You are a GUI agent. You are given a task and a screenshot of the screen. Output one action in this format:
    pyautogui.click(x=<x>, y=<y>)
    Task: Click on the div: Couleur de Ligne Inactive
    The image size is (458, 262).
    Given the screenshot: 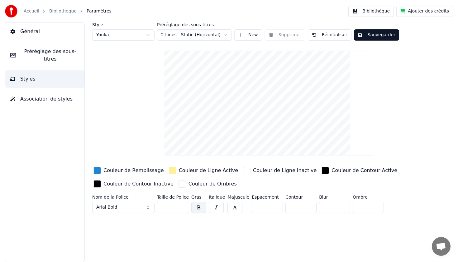 What is the action you would take?
    pyautogui.click(x=285, y=170)
    